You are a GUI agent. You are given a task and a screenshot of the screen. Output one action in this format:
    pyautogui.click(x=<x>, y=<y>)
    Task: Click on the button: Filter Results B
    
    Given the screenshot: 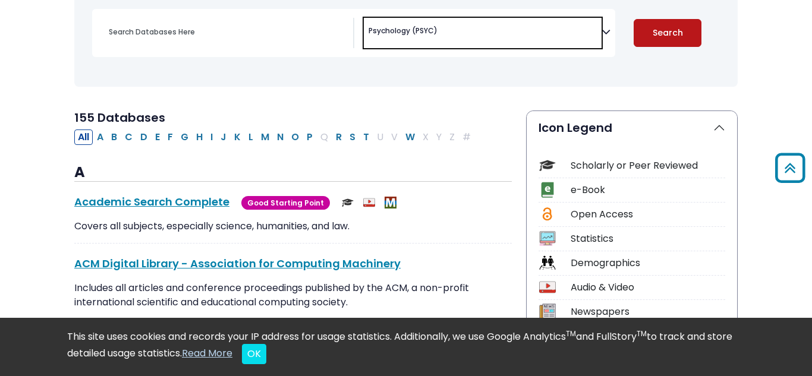 What is the action you would take?
    pyautogui.click(x=114, y=137)
    